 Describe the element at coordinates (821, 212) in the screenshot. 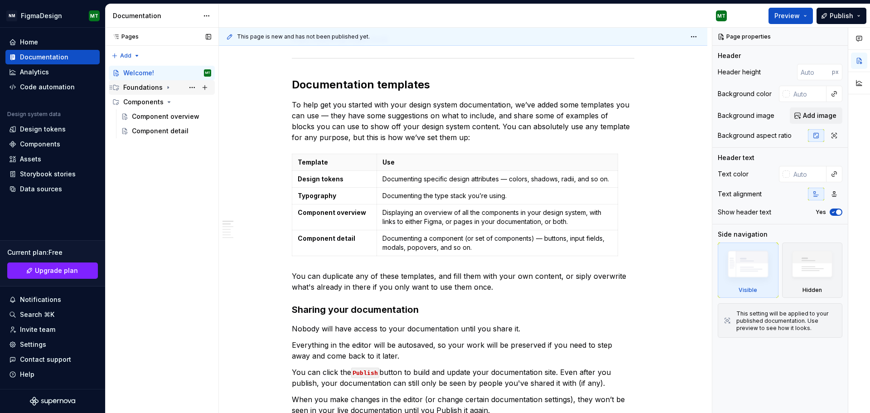

I see `label: Yes` at that location.